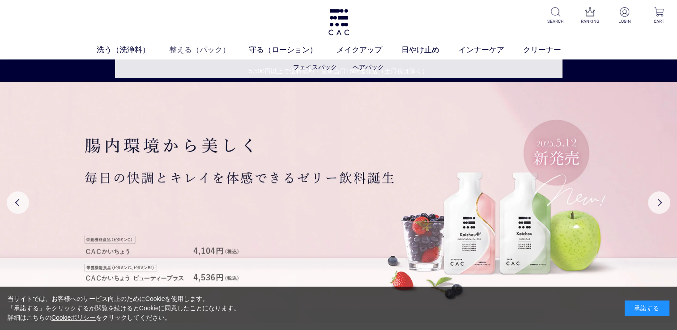 The height and width of the screenshot is (330, 677). What do you see at coordinates (338, 71) in the screenshot?
I see `a: 5,500円以上で送料無料・最短当日16時迄発送（土日祝は除く）` at bounding box center [338, 71].